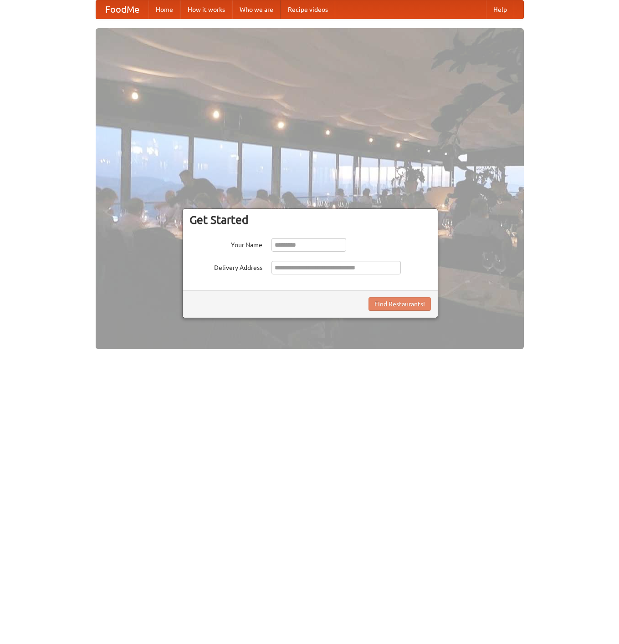 The width and height of the screenshot is (619, 644). What do you see at coordinates (122, 10) in the screenshot?
I see `a: FoodMe` at bounding box center [122, 10].